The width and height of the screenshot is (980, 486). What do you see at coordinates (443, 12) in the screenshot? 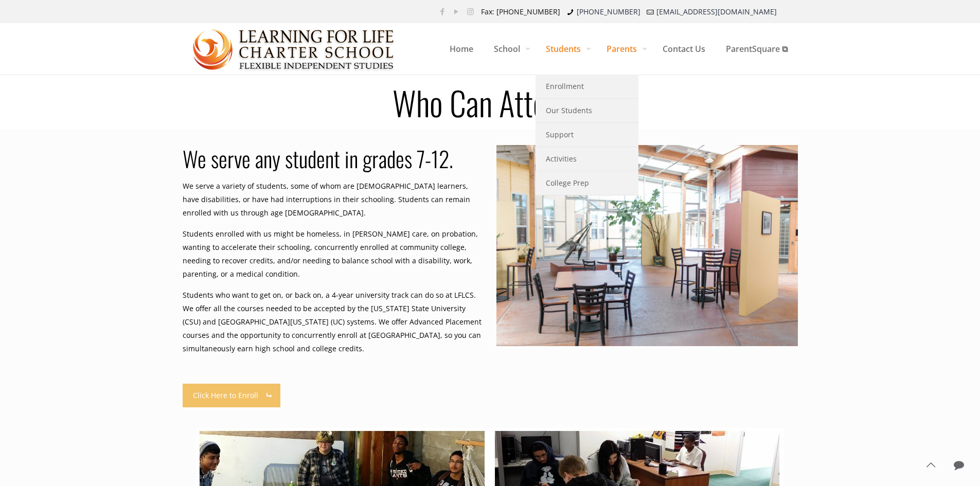
I see `a: Facebook icon` at bounding box center [443, 12].